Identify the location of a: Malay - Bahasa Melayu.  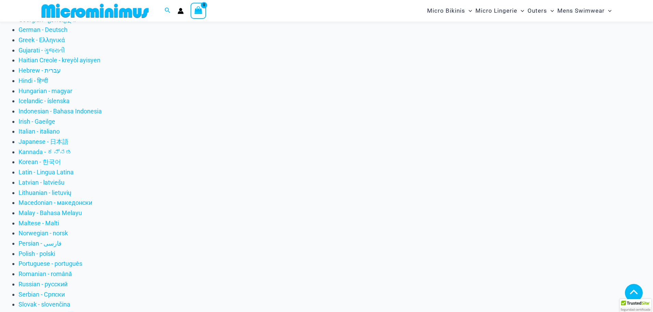
(50, 213).